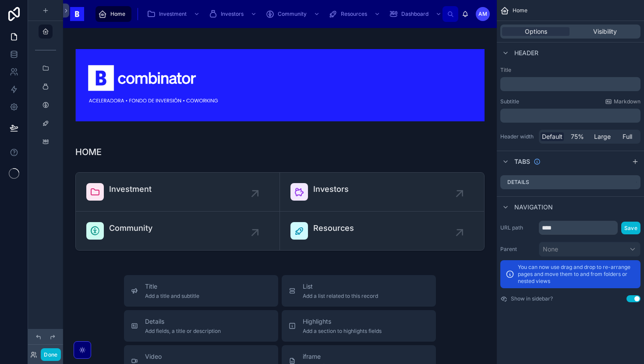 The image size is (644, 364). Describe the element at coordinates (509, 102) in the screenshot. I see `label: Subtitle` at that location.